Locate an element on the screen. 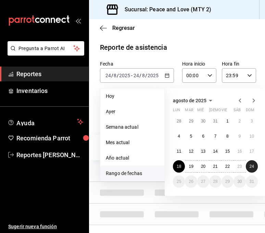 The image size is (265, 233). button: 5 de agosto de 2025 is located at coordinates (191, 136).